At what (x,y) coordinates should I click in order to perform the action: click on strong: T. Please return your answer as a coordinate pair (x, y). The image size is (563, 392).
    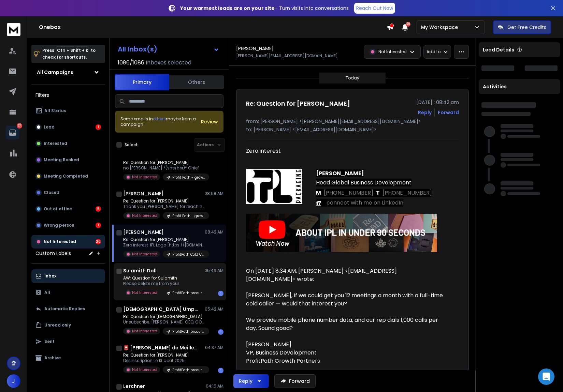
    Looking at the image, I should click on (377, 193).